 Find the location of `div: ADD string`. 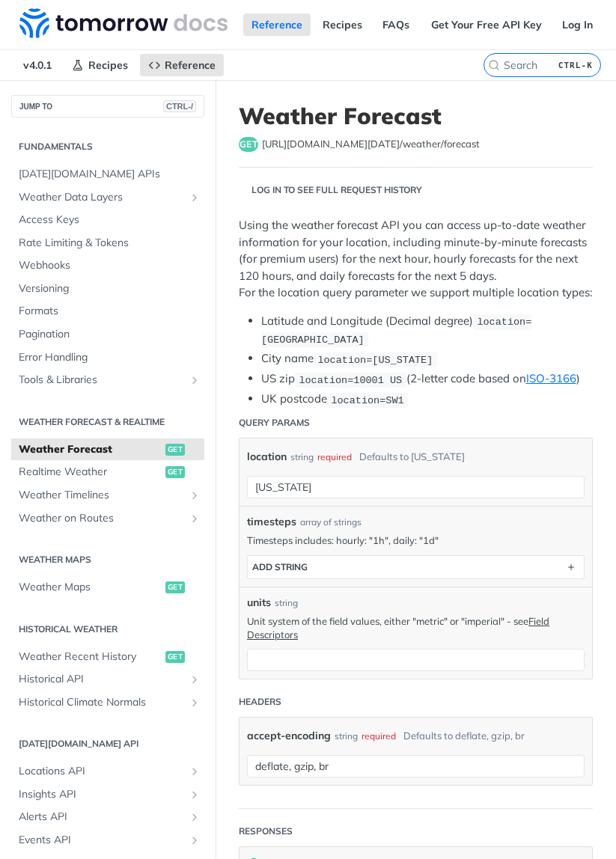

div: ADD string is located at coordinates (280, 567).